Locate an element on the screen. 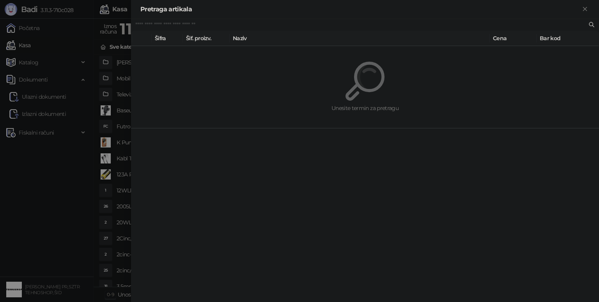  th: Šif. proizv. is located at coordinates (206, 38).